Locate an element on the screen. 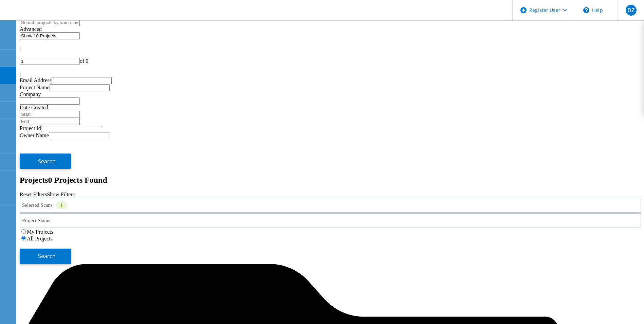 This screenshot has height=324, width=644. b: Projects is located at coordinates (34, 180).